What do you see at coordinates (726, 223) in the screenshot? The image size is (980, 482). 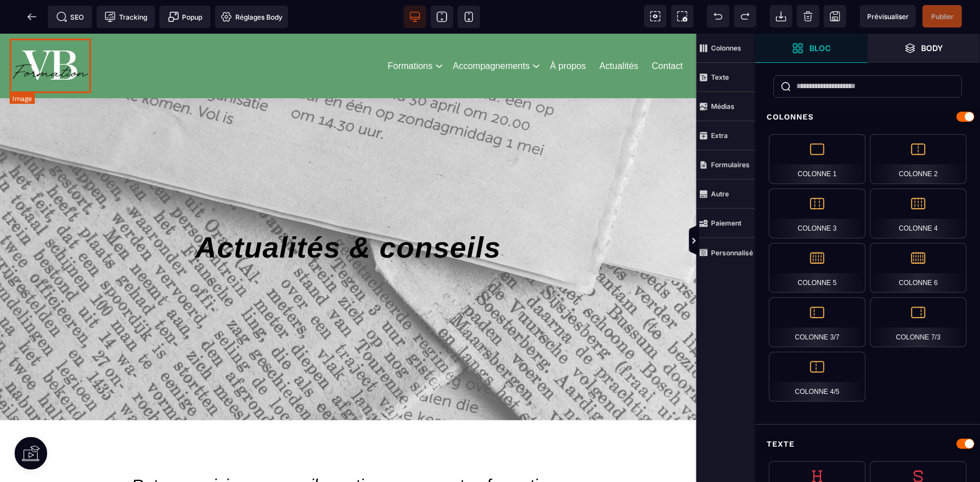 I see `strong: Paiement` at bounding box center [726, 223].